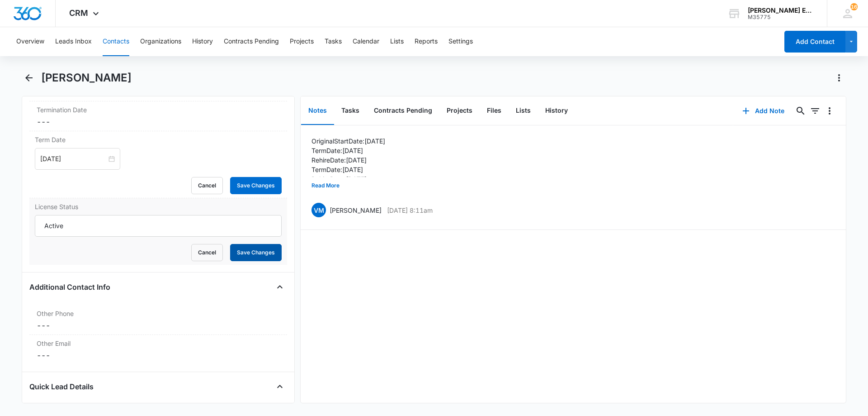  I want to click on div: Termination Date---, so click(158, 117).